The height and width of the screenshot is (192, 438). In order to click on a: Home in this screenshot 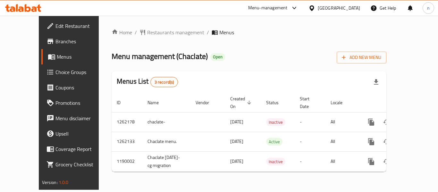, I will do `click(122, 32)`.